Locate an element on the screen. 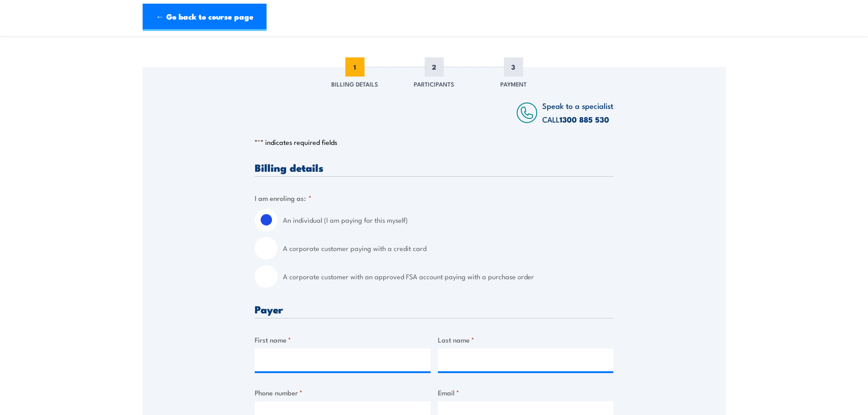 The image size is (868, 415). a: 1300 885 530 is located at coordinates (584, 119).